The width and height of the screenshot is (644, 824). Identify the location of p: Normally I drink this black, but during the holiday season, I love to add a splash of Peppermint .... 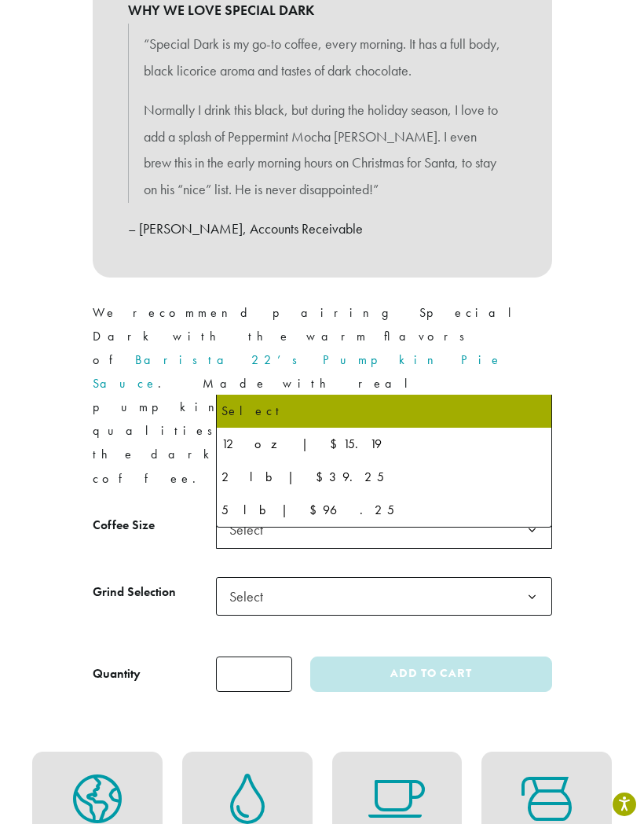
(322, 150).